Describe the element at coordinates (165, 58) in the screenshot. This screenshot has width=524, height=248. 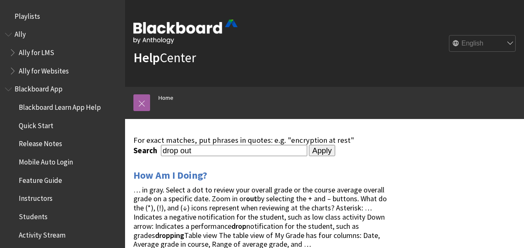
I see `a: HelpCenter` at that location.